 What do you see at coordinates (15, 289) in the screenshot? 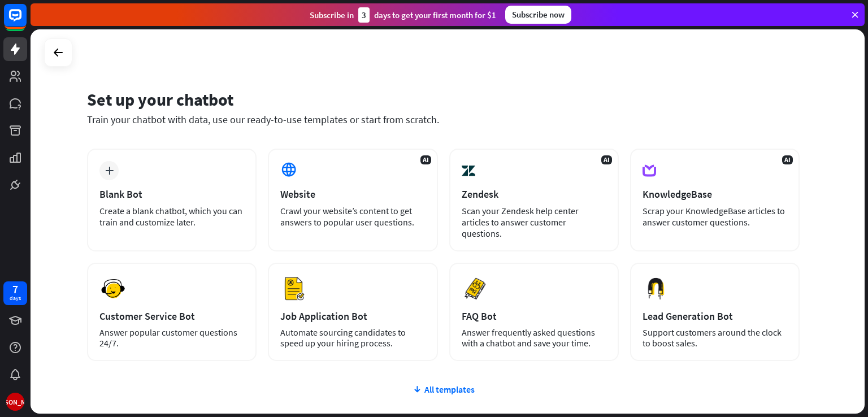
I see `div: 7` at bounding box center [15, 289].